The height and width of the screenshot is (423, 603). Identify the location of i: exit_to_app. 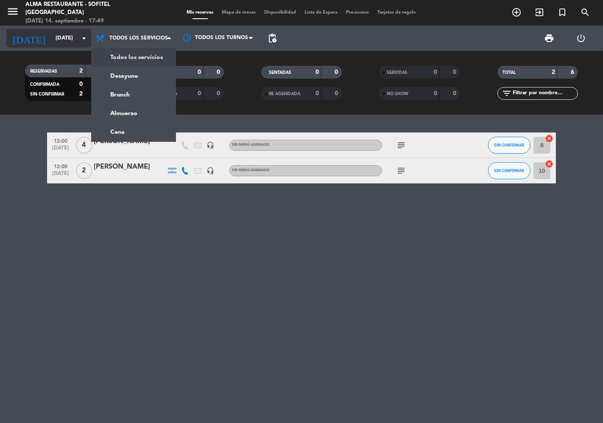
(540, 12).